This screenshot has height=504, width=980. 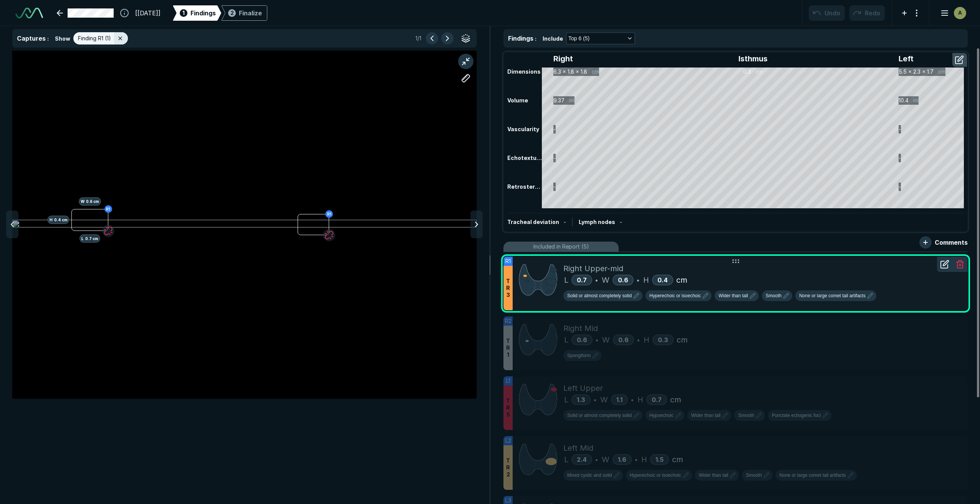 What do you see at coordinates (663, 281) in the screenshot?
I see `span: 0.4` at bounding box center [663, 281].